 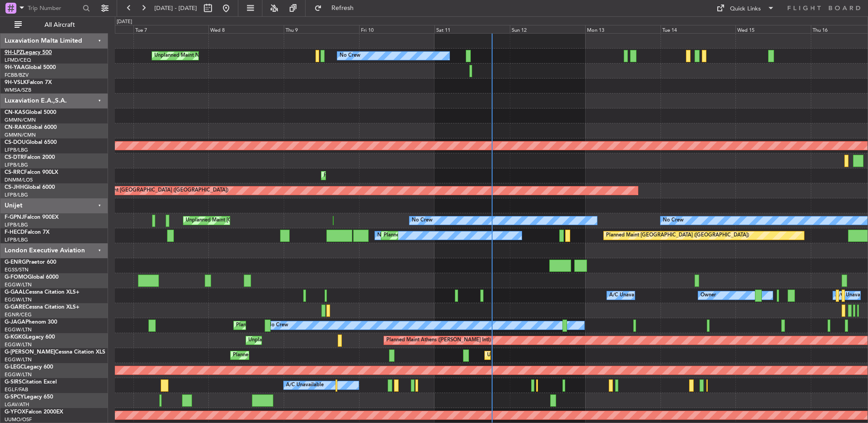 I want to click on span: CS-DOU, so click(x=15, y=143).